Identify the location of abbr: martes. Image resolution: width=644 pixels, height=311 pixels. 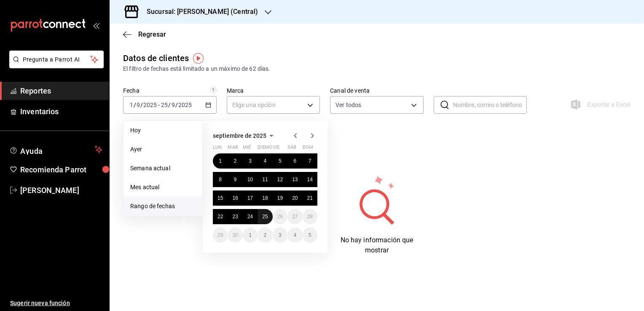
(233, 149).